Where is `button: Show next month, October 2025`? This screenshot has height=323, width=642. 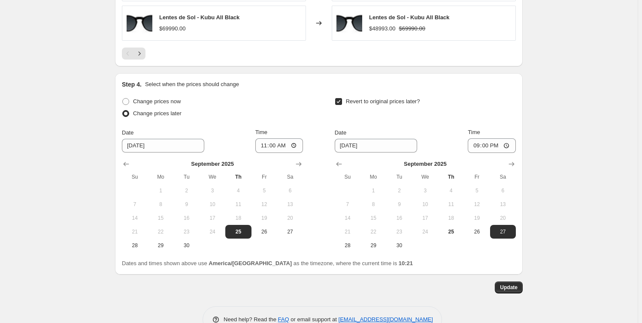 button: Show next month, October 2025 is located at coordinates (299, 164).